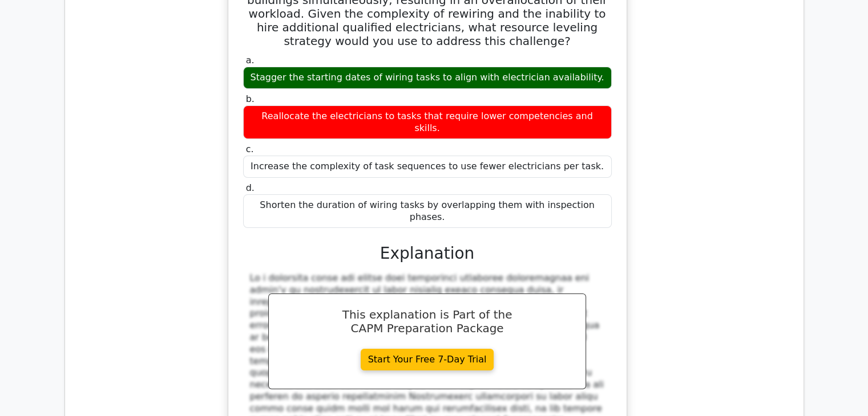  I want to click on span: a., so click(250, 60).